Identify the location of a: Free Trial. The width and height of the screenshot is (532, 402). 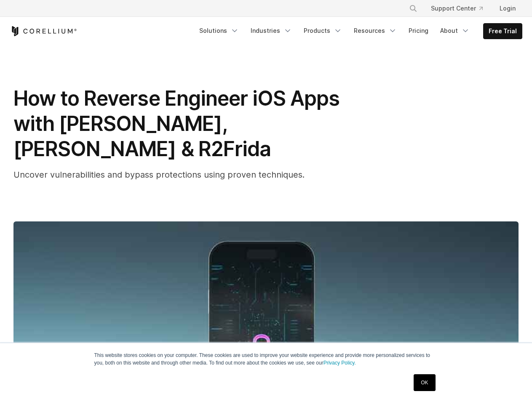
(502, 31).